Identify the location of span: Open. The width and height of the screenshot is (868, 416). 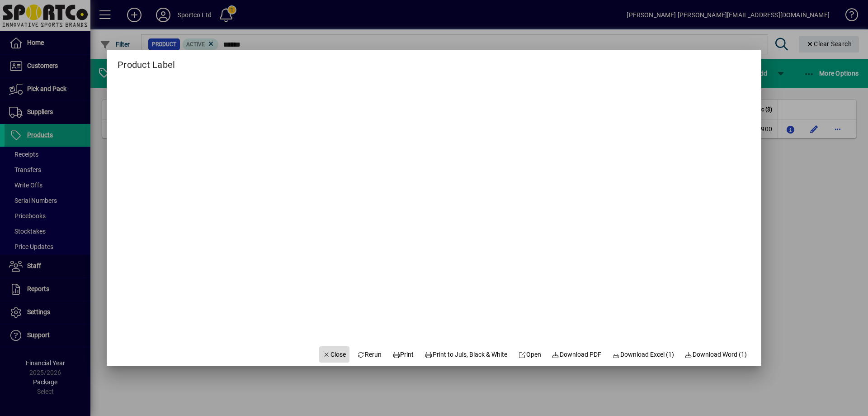
(530, 354).